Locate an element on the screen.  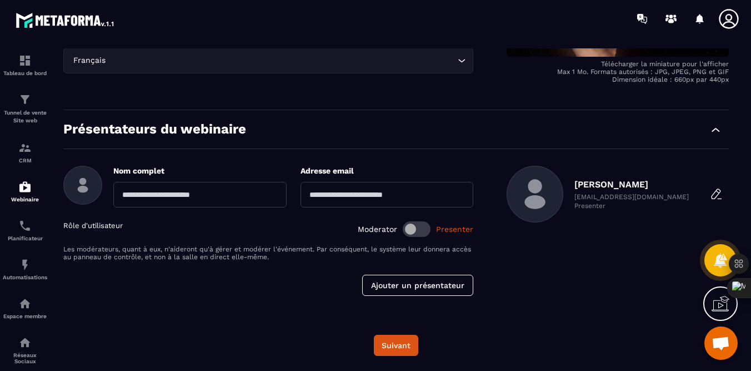
div: Ouvrir le chat is located at coordinates (721, 343).